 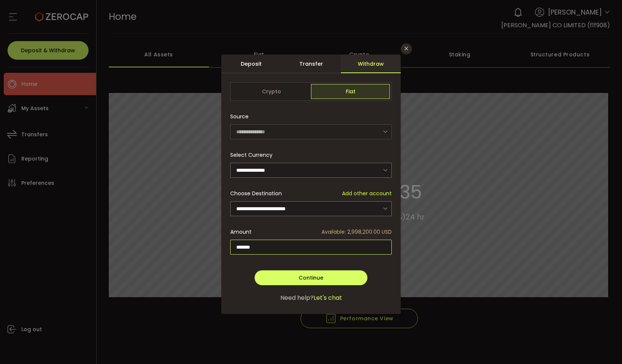 What do you see at coordinates (251, 64) in the screenshot?
I see `div: Deposit` at bounding box center [251, 64].